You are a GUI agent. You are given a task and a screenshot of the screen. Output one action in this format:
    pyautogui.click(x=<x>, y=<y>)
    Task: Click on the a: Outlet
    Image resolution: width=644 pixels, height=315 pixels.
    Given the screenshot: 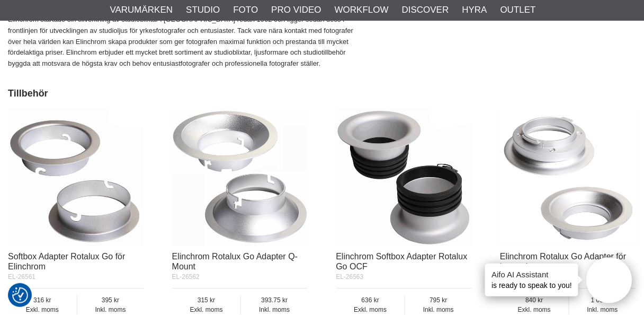 What is the action you would take?
    pyautogui.click(x=518, y=10)
    